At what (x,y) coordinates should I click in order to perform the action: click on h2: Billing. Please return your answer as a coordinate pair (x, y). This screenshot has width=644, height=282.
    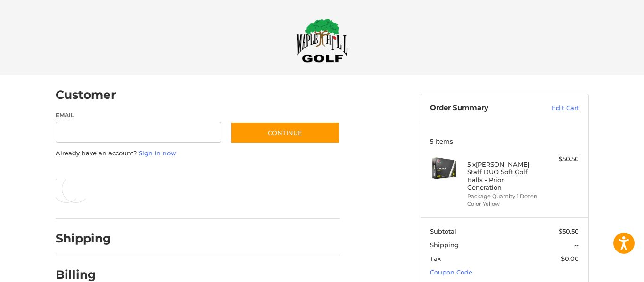
    Looking at the image, I should click on (83, 275).